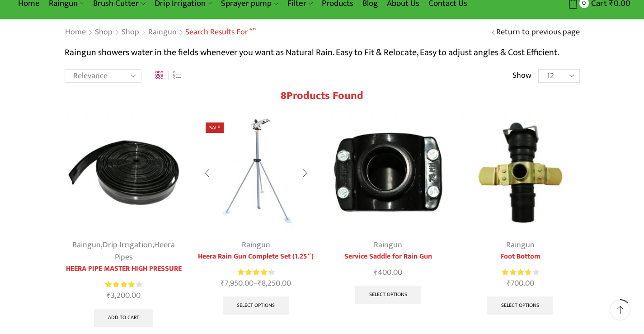 This screenshot has height=334, width=644. Describe the element at coordinates (123, 296) in the screenshot. I see `bdi: 3,200.00` at that location.